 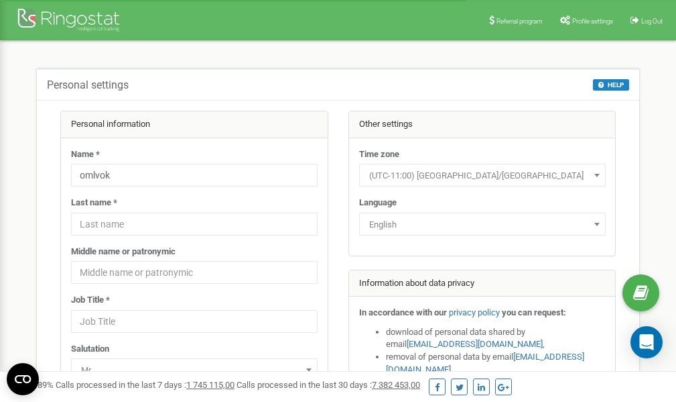 What do you see at coordinates (647, 342) in the screenshot?
I see `div: Open Intercom Messenger` at bounding box center [647, 342].